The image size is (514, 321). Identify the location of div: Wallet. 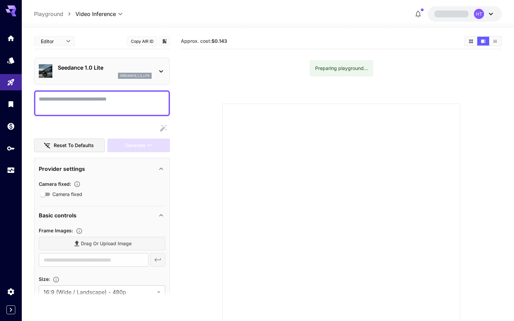
(11, 126).